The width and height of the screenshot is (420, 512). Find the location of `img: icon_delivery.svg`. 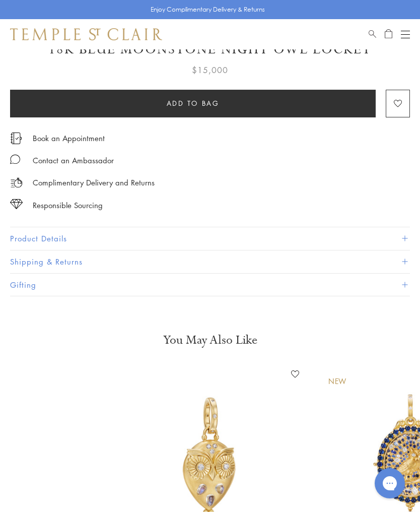

img: icon_delivery.svg is located at coordinates (16, 182).